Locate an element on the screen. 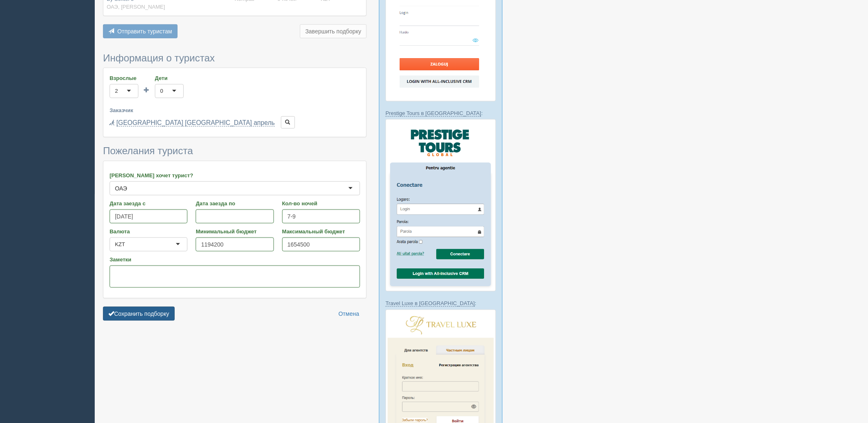 This screenshot has height=423, width=868. button: Сохранить подборку is located at coordinates (139, 314).